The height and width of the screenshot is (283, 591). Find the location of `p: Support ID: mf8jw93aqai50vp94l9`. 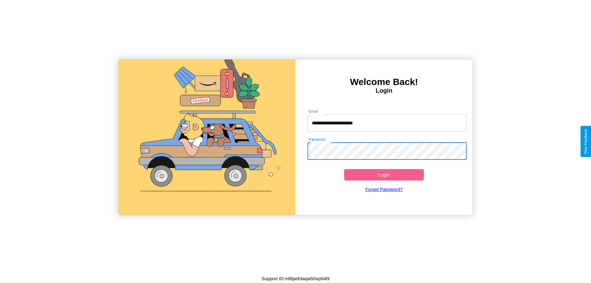

p: Support ID: mf8jw93aqai50vp94l9 is located at coordinates (296, 278).